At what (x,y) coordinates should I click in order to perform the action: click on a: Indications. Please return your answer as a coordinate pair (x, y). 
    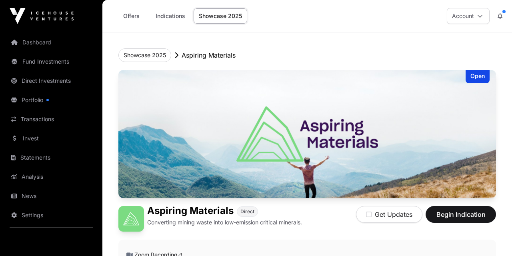
    Looking at the image, I should click on (170, 16).